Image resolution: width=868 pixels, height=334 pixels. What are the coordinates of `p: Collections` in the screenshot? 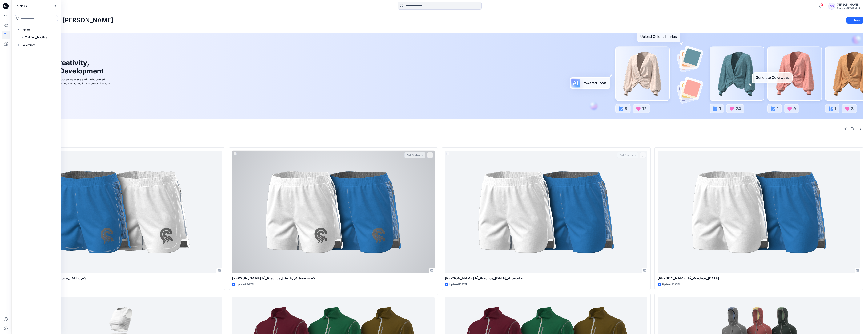 It's located at (29, 45).